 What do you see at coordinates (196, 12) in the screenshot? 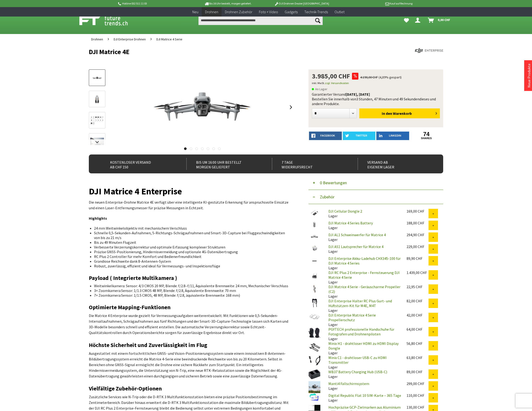
I see `span: Neu` at bounding box center [196, 12].